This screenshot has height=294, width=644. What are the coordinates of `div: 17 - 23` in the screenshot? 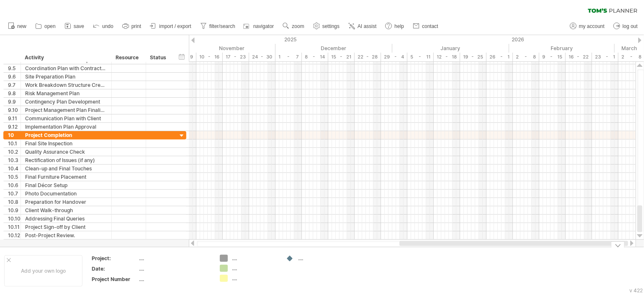 It's located at (236, 57).